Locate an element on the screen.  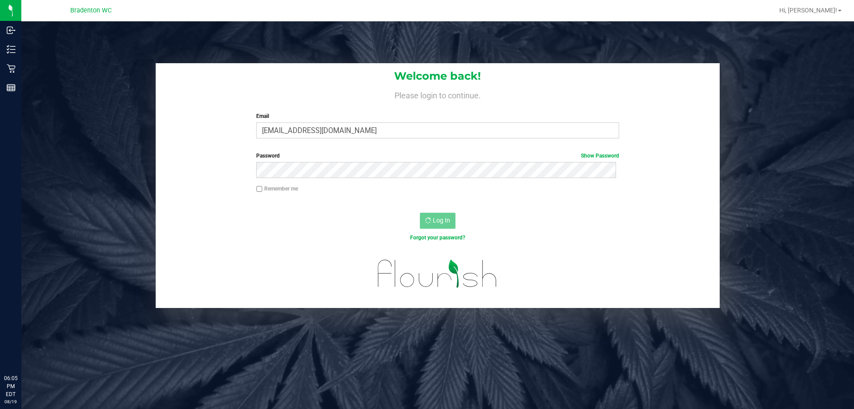
p: 08/19 is located at coordinates (11, 401).